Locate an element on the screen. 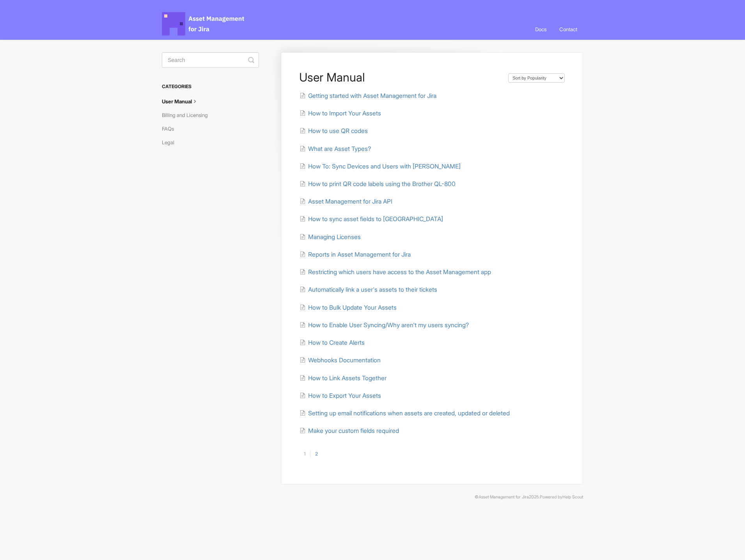 The height and width of the screenshot is (560, 745). a: How to Create Alerts is located at coordinates (332, 342).